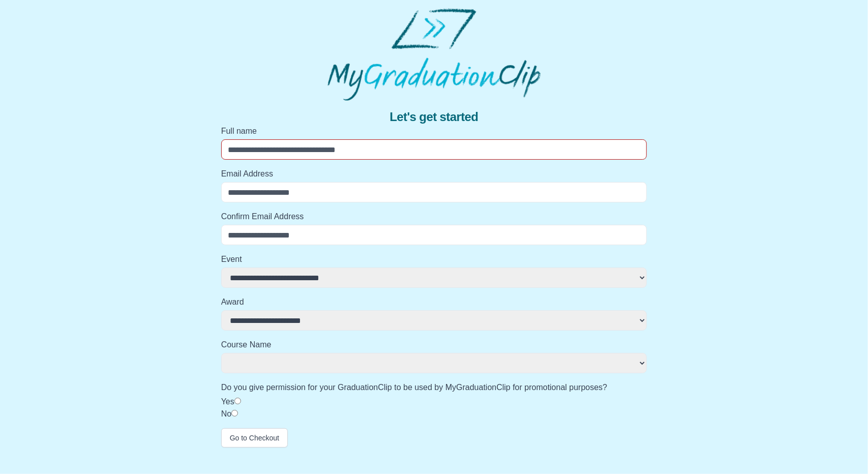  What do you see at coordinates (434, 216) in the screenshot?
I see `label: Confirm Email Address` at bounding box center [434, 216].